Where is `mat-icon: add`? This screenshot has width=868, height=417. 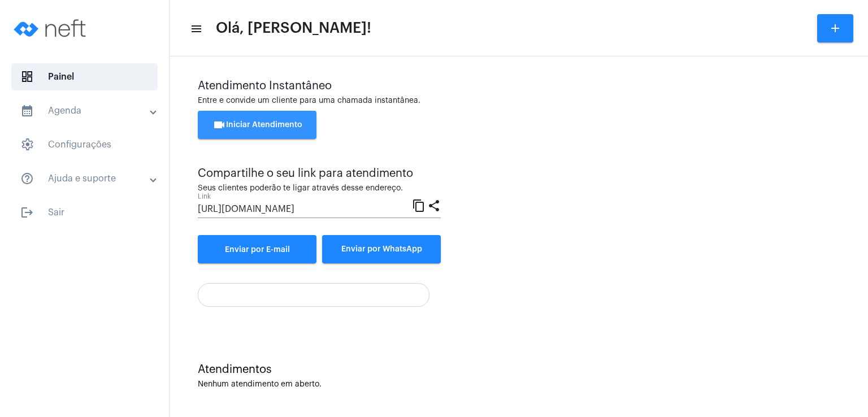 mat-icon: add is located at coordinates (835, 28).